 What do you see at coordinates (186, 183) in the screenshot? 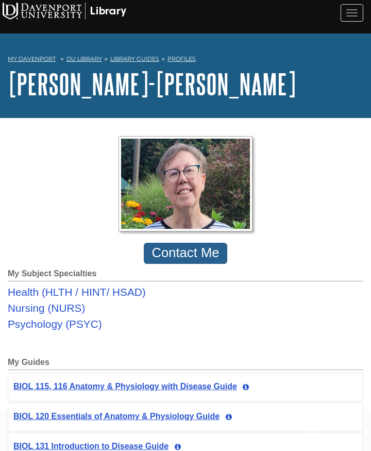
I see `img: Profile Photo` at bounding box center [186, 183].